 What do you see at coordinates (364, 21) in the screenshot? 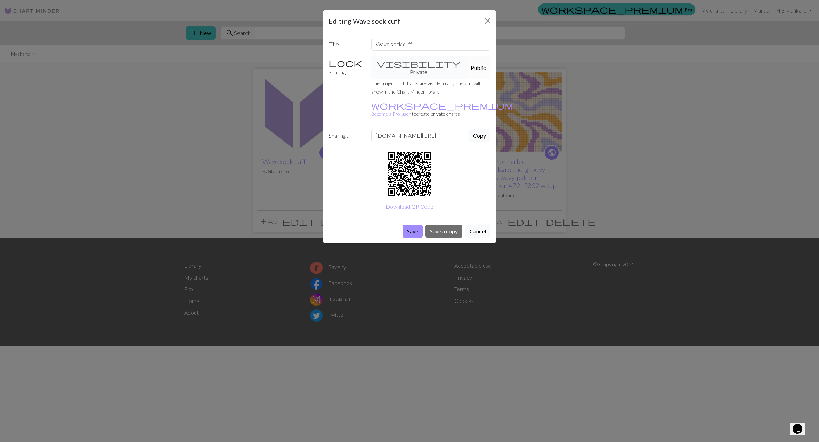
I see `h5: Editing Wave sock cuff` at bounding box center [364, 21].